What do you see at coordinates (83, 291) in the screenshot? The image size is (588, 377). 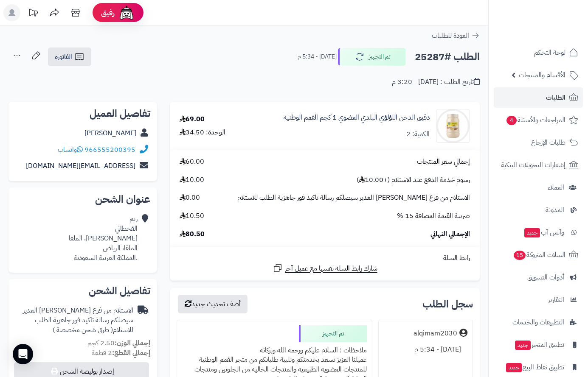 I see `h2: تفاصيل الشحن` at bounding box center [83, 291].